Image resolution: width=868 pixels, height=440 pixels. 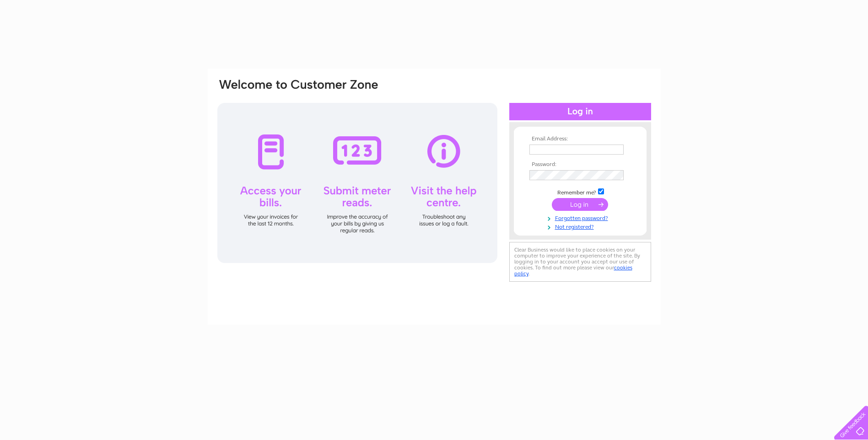 What do you see at coordinates (580, 165) in the screenshot?
I see `th: Password:` at bounding box center [580, 165].